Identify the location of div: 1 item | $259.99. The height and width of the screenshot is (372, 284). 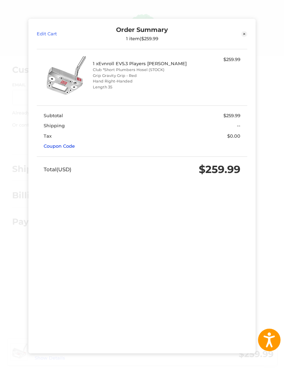
(142, 38).